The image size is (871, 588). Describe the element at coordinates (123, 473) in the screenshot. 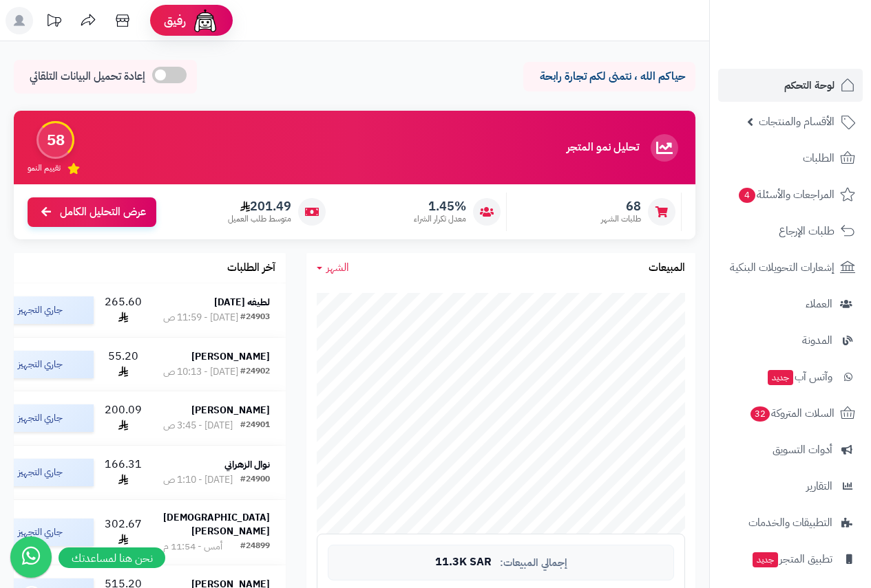

I see `td: 166.31` at that location.